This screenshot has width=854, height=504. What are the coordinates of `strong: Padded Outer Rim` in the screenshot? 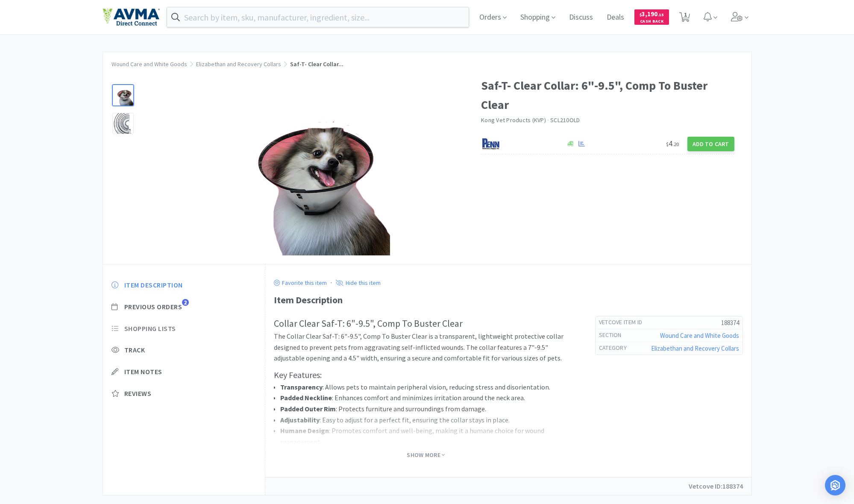 It's located at (308, 409).